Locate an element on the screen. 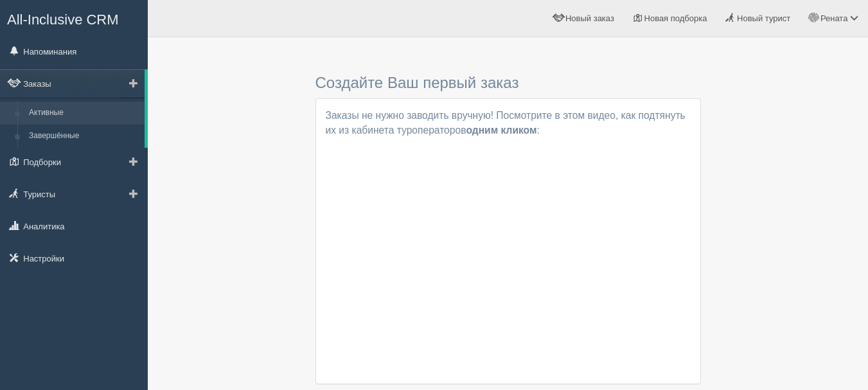 This screenshot has height=390, width=868. a: Активные is located at coordinates (84, 113).